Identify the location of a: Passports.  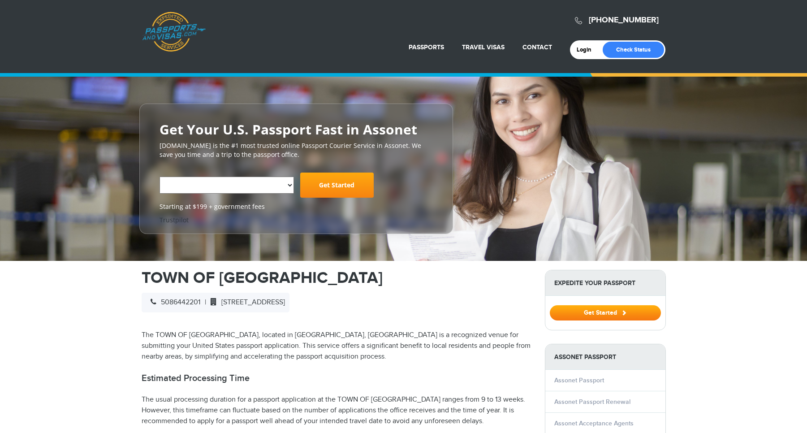
(426, 47).